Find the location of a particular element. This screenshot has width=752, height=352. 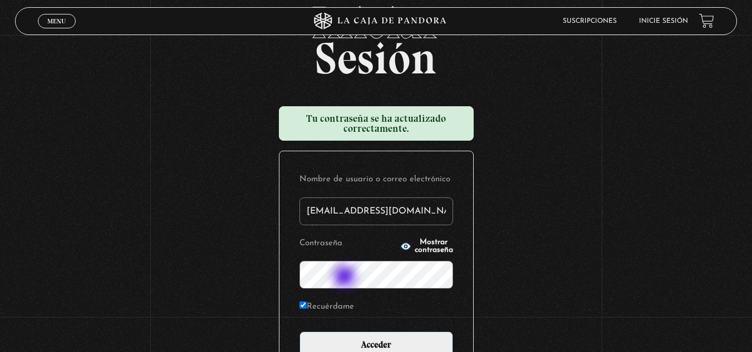

label: Recuérdame is located at coordinates (327, 307).